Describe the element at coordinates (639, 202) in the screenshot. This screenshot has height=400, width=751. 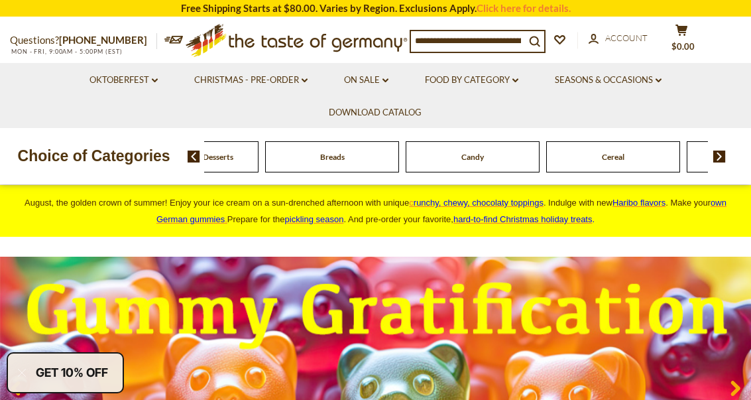
I see `a: Haribo flavors` at that location.